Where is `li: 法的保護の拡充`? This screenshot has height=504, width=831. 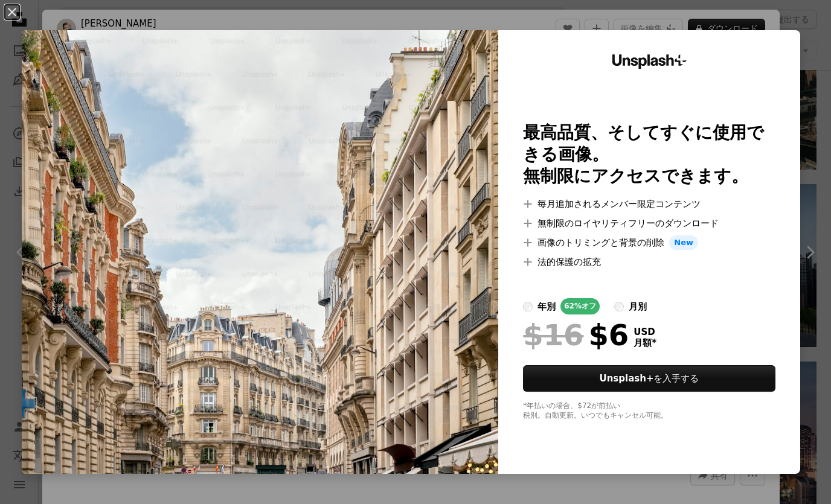 li: 法的保護の拡充 is located at coordinates (648, 262).